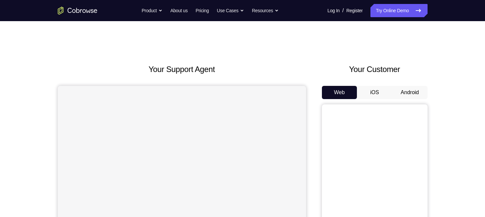  Describe the element at coordinates (399, 11) in the screenshot. I see `a: Try Online Demo` at that location.